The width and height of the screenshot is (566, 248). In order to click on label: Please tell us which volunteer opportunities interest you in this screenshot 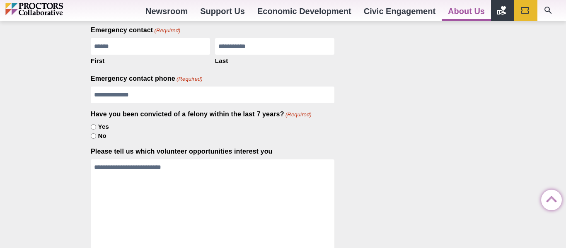, I will do `click(181, 152)`.